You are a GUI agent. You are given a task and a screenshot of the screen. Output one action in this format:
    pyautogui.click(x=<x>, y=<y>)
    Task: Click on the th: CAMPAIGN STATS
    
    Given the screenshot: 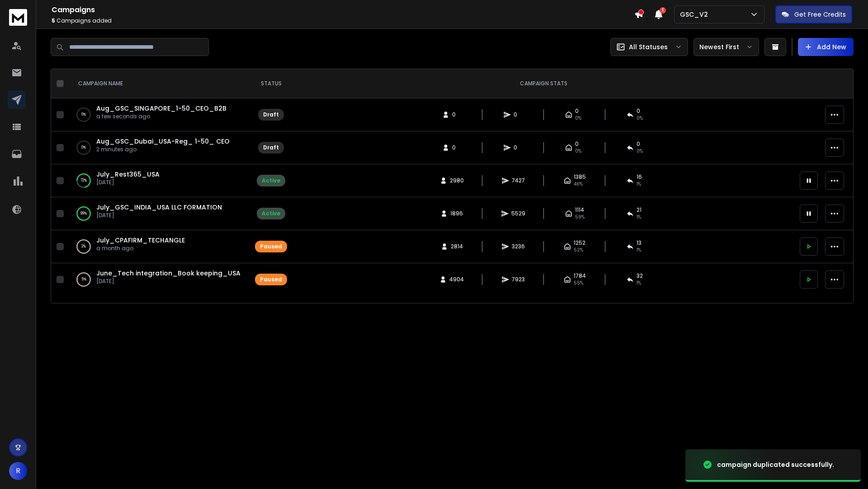 What is the action you would take?
    pyautogui.click(x=543, y=84)
    